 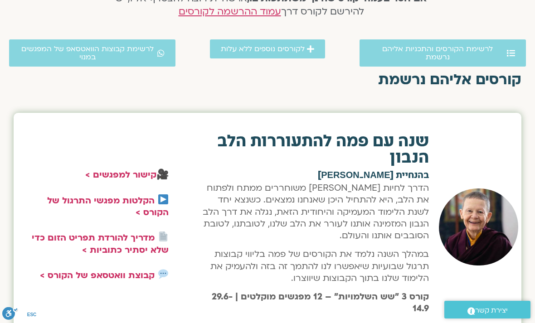 I want to click on h2: שנה עם פמה להתעוררות הלב הנבון, so click(x=315, y=150).